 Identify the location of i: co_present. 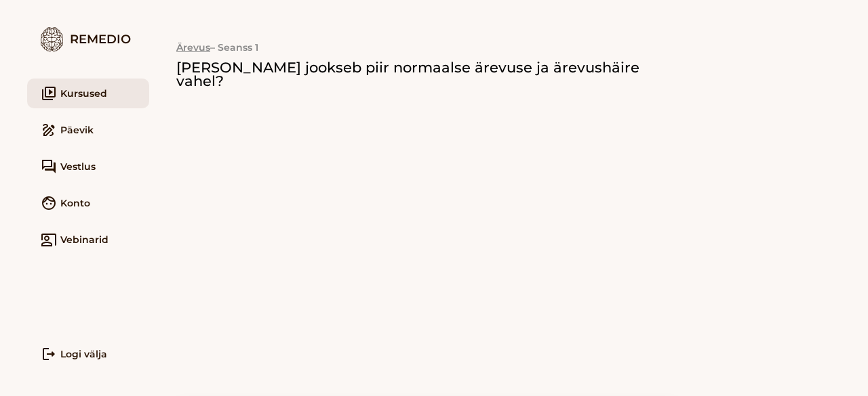
(49, 240).